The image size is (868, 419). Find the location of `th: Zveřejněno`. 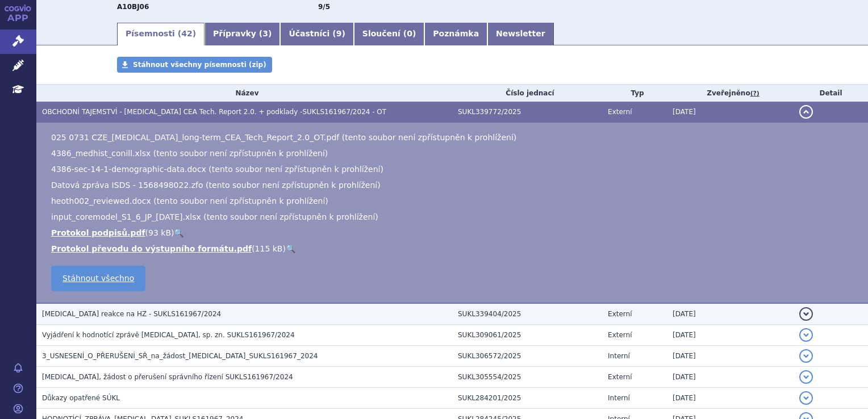

th: Zveřejněno is located at coordinates (730, 93).